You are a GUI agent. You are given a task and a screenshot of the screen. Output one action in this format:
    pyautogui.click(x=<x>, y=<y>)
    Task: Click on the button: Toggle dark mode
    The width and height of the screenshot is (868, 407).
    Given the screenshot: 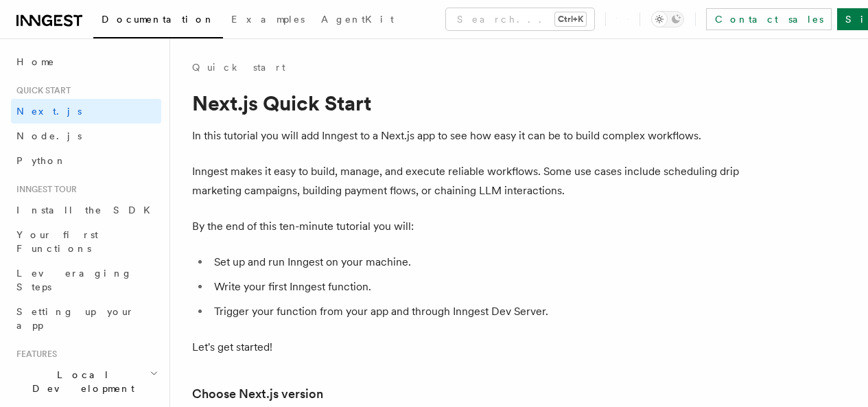 What is the action you would take?
    pyautogui.click(x=668, y=19)
    